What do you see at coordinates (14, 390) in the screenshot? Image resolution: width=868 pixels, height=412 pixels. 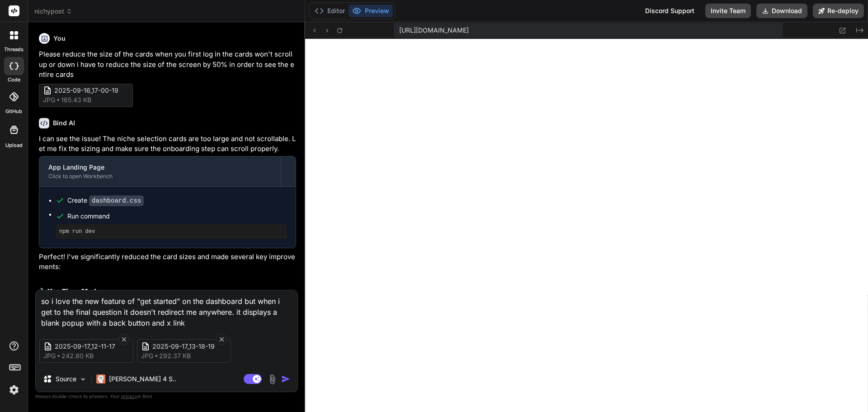 I see `img: settings` at bounding box center [14, 390].